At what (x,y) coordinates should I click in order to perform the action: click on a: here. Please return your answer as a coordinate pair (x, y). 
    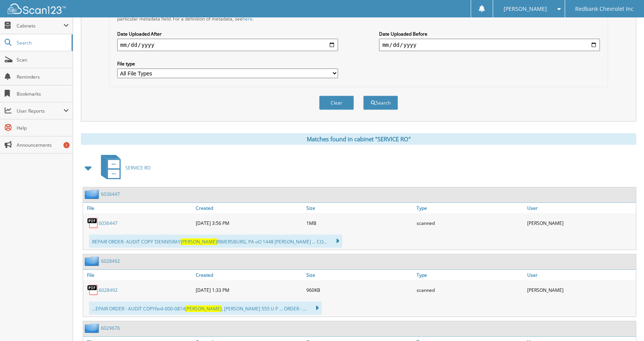
    Looking at the image, I should click on (248, 19).